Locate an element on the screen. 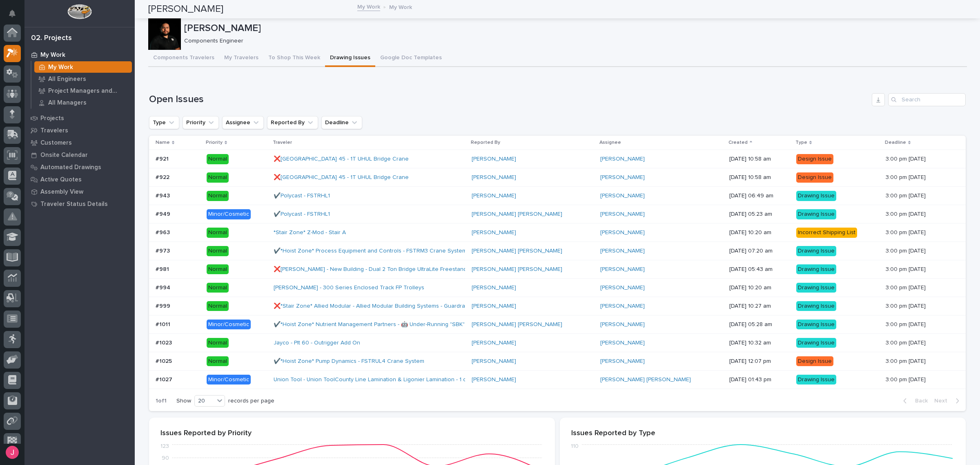  img: Workspace Logo is located at coordinates (79, 11).